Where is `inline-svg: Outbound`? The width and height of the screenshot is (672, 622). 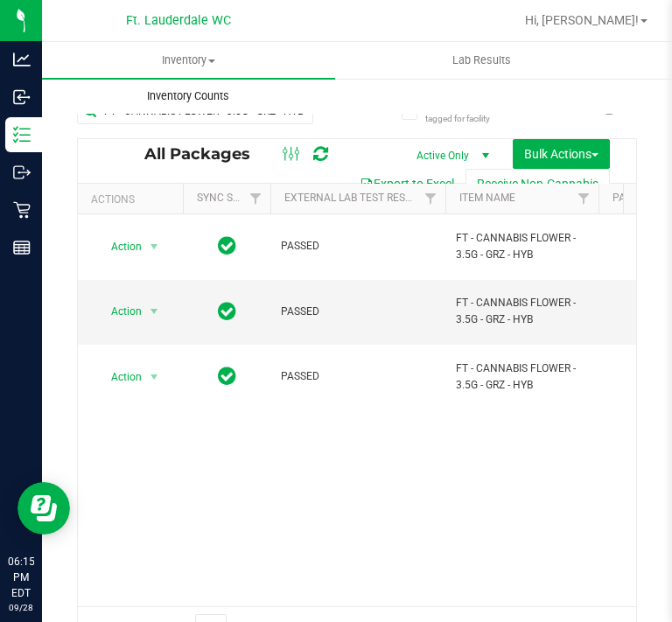
inline-svg: Outbound is located at coordinates (22, 172).